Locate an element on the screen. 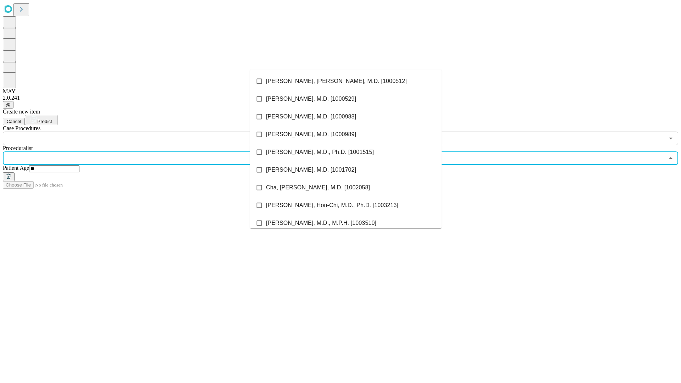 The width and height of the screenshot is (681, 383). div: MAY is located at coordinates (341, 92).